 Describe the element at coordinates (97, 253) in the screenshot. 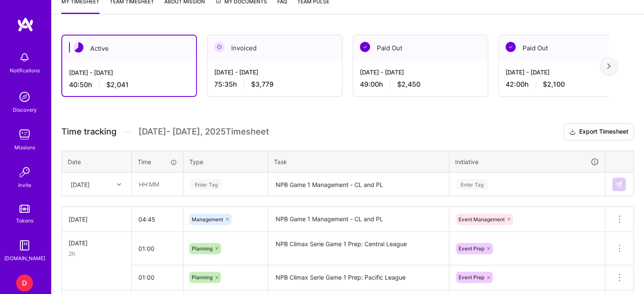

I see `div: 2h` at that location.